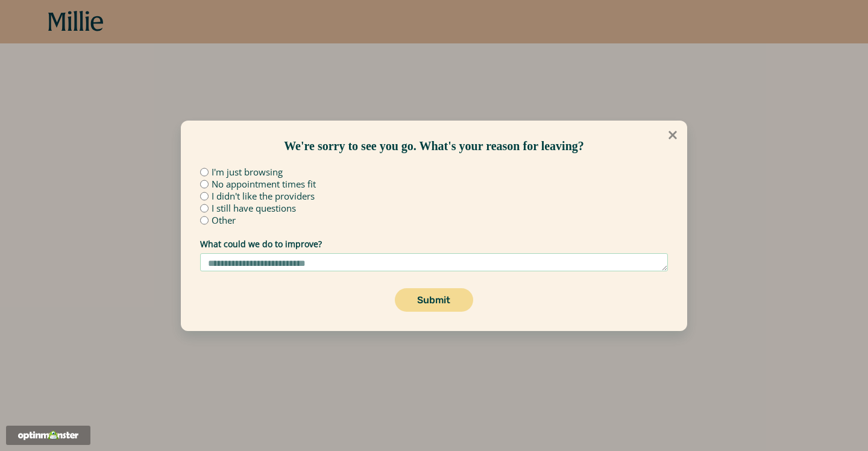 Image resolution: width=868 pixels, height=451 pixels. I want to click on label: I still have questions, so click(254, 208).